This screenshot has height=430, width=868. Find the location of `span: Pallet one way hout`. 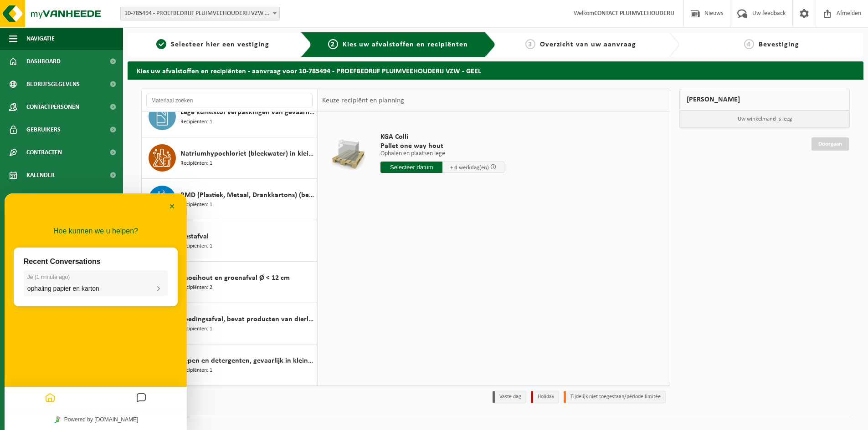

span: Pallet one way hout is located at coordinates (443, 146).